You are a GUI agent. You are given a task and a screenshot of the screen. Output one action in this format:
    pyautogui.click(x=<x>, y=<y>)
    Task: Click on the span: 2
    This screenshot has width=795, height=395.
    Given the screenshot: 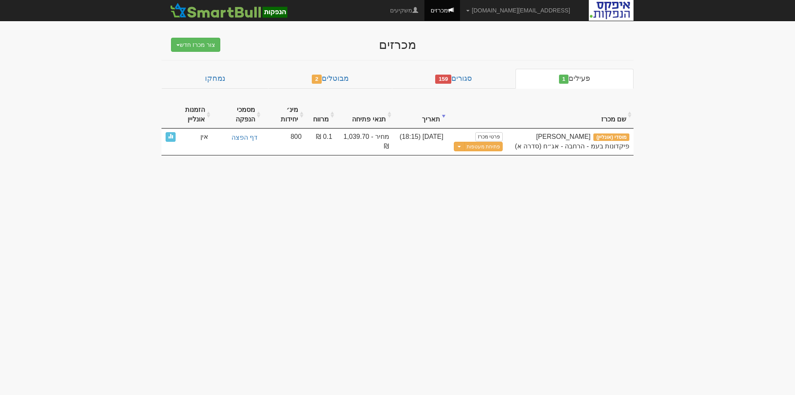 What is the action you would take?
    pyautogui.click(x=317, y=79)
    